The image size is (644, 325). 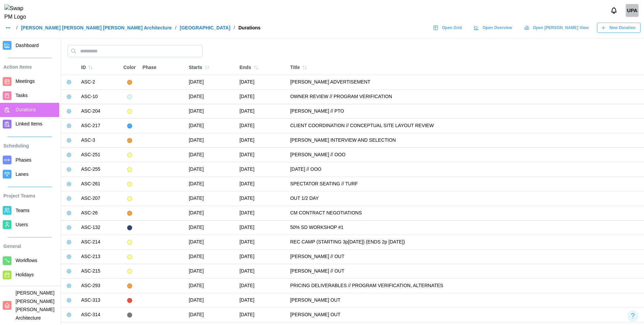 What do you see at coordinates (98, 169) in the screenshot?
I see `td: ASC-255` at bounding box center [98, 169].